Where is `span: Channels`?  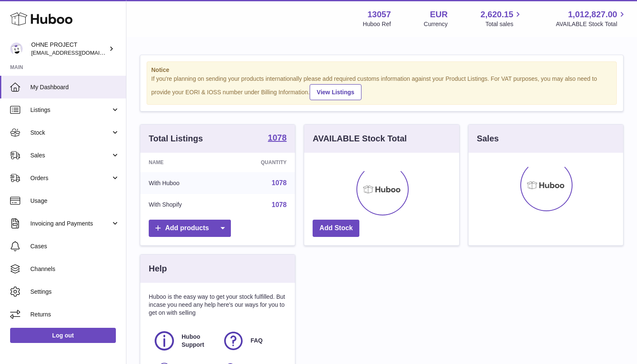
span: Channels is located at coordinates (75, 269).